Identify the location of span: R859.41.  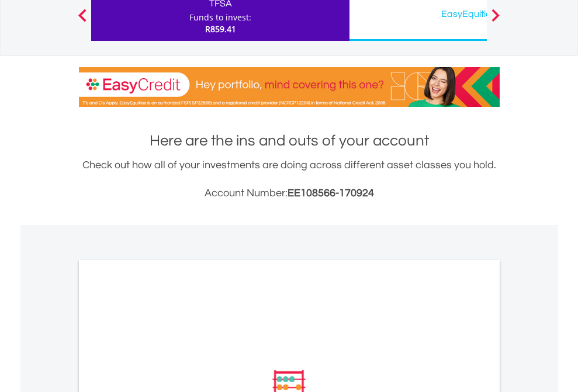
(220, 29).